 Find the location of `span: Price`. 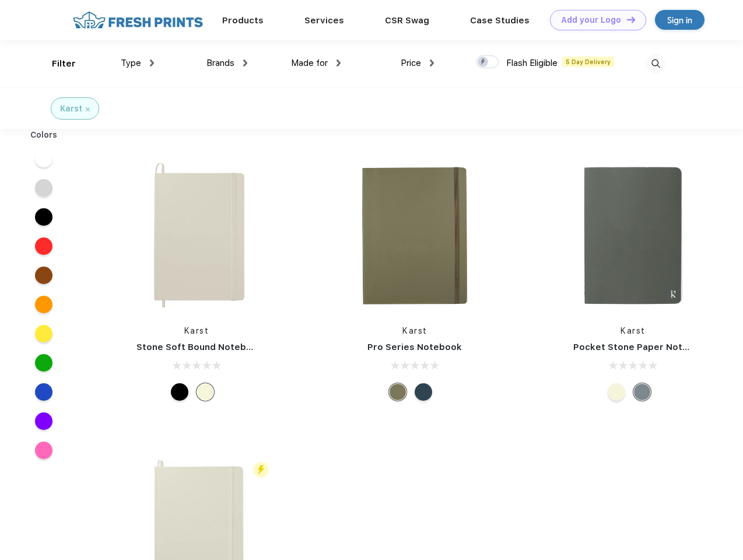

span: Price is located at coordinates (411, 63).